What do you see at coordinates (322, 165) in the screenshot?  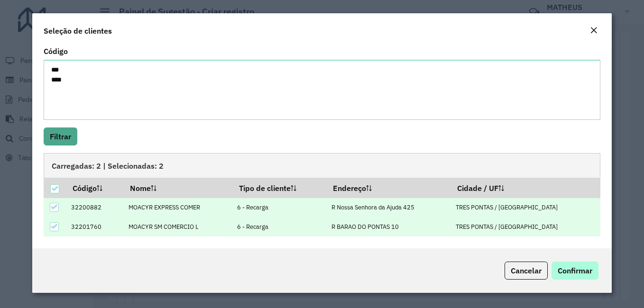 I see `div: Carregadas: 2 | Selecionadas: 2` at bounding box center [322, 165].